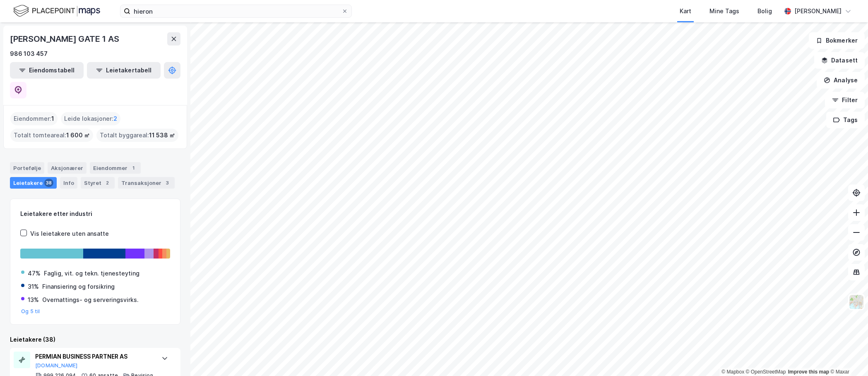  What do you see at coordinates (97, 183) in the screenshot?
I see `div: Styret` at bounding box center [97, 183].